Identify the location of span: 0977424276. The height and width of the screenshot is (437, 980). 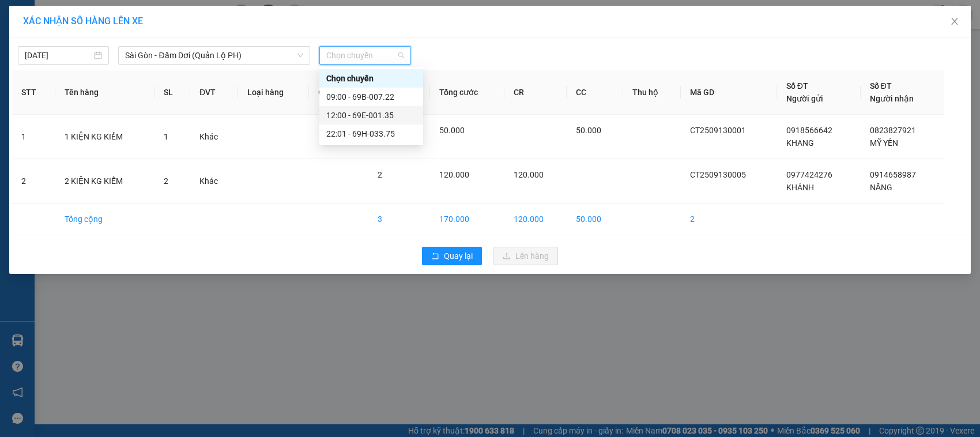
(809, 175).